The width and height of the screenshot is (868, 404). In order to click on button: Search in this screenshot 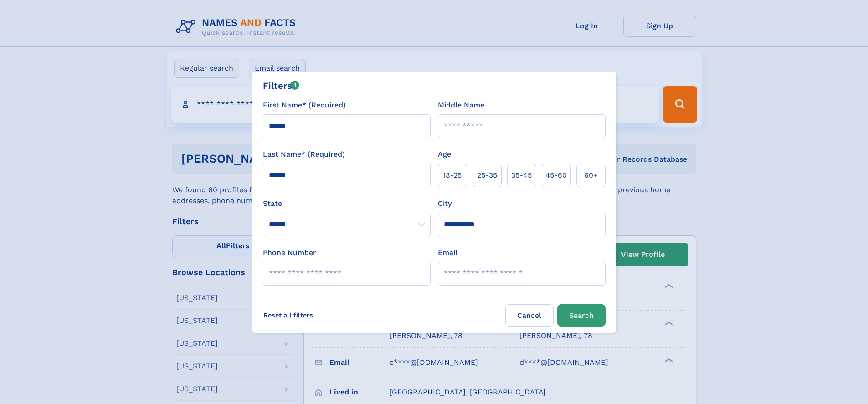, I will do `click(582, 315)`.